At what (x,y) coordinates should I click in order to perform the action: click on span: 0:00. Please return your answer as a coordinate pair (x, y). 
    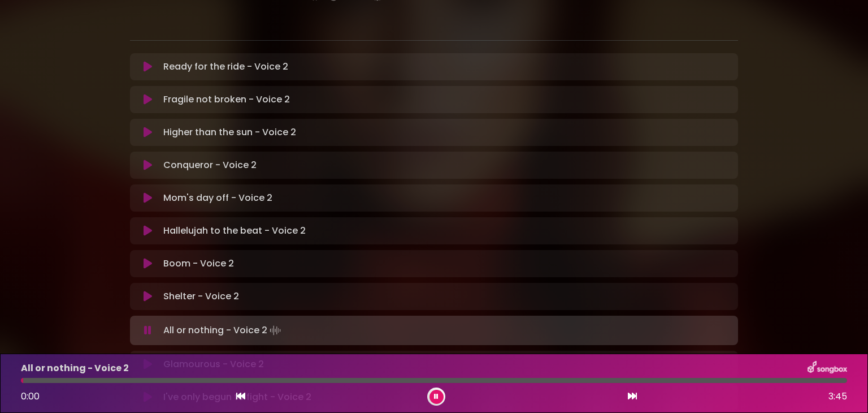
    Looking at the image, I should click on (30, 396).